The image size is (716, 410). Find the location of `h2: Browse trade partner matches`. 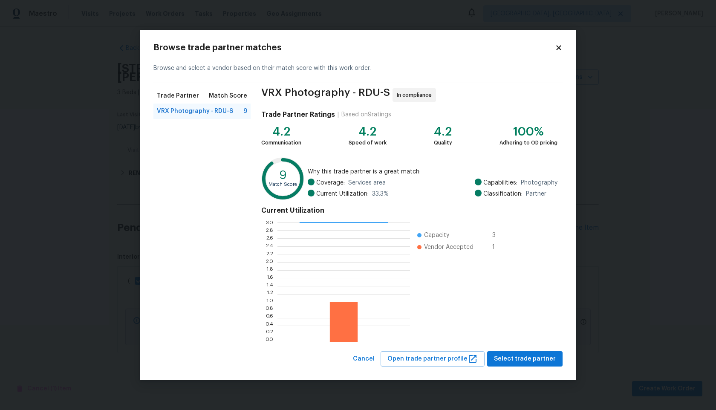

h2: Browse trade partner matches is located at coordinates (354, 48).